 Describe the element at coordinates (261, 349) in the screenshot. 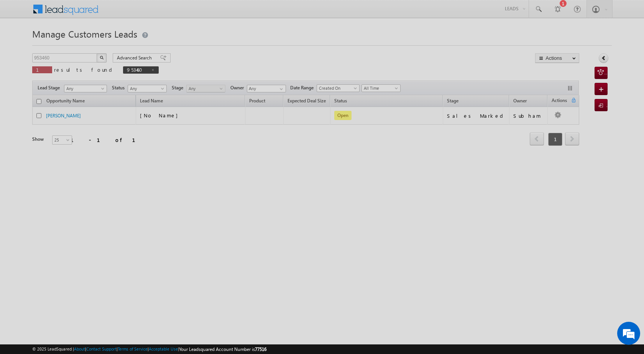

I see `span: 77516` at that location.